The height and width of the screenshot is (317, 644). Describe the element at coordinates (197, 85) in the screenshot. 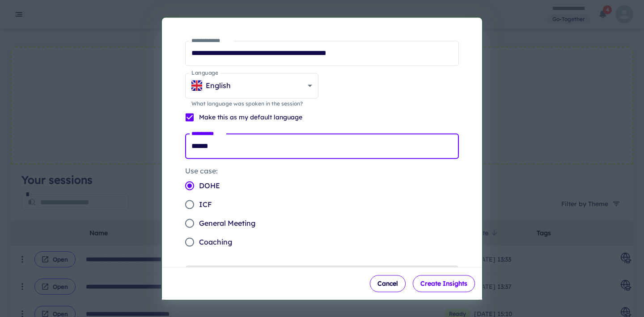

I see `img: GB` at that location.